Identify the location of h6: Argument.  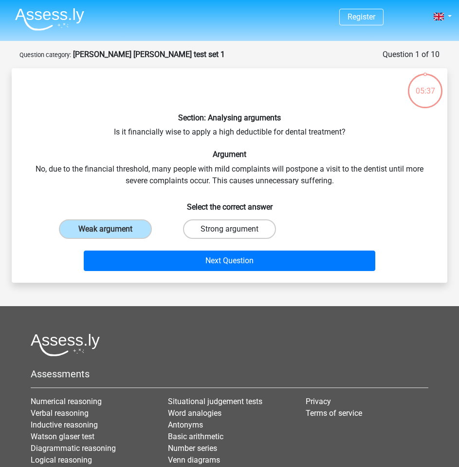
(229, 154).